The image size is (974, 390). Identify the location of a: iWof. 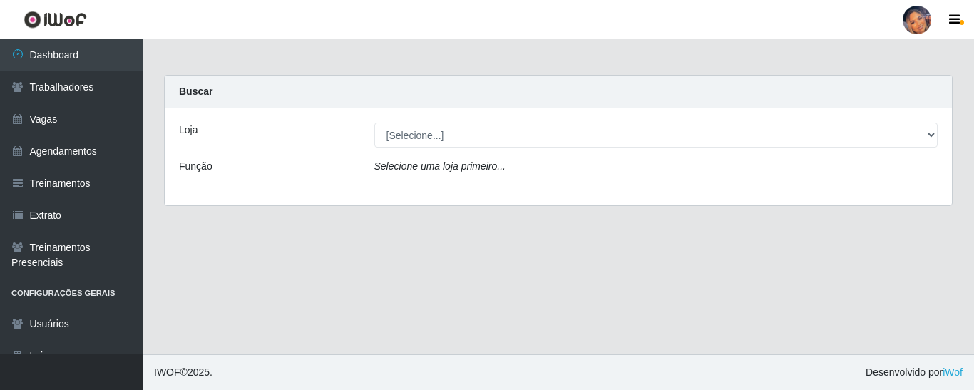
(952, 372).